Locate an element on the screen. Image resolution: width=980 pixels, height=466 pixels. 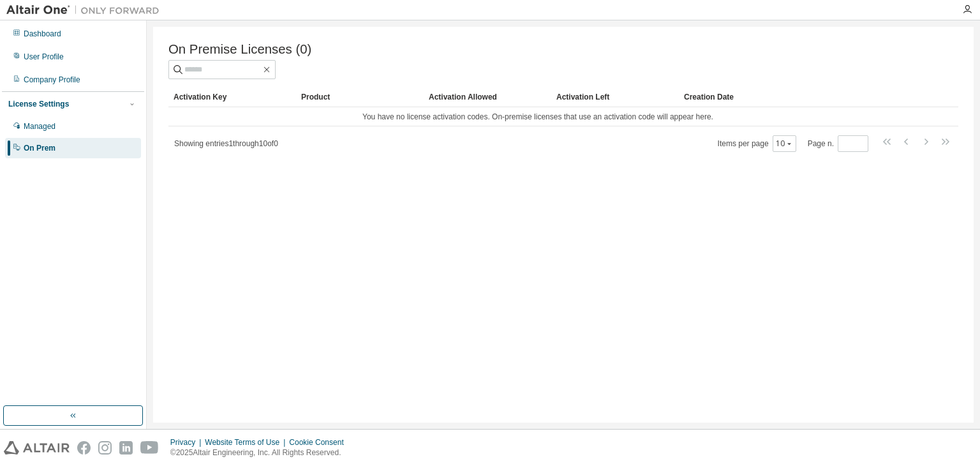
div: License Settings is located at coordinates (38, 104).